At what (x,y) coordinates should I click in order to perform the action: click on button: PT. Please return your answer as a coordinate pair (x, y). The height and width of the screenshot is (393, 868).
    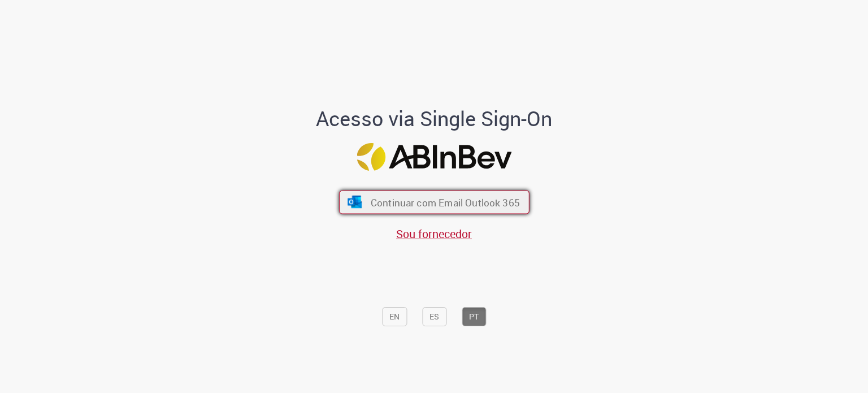
    Looking at the image, I should click on (473, 316).